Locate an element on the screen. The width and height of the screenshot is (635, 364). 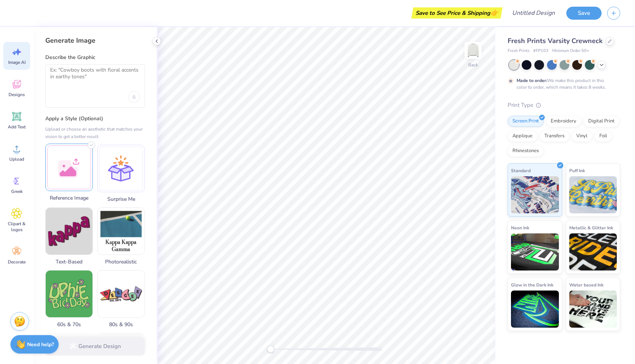
span: Designs is located at coordinates (17, 95).